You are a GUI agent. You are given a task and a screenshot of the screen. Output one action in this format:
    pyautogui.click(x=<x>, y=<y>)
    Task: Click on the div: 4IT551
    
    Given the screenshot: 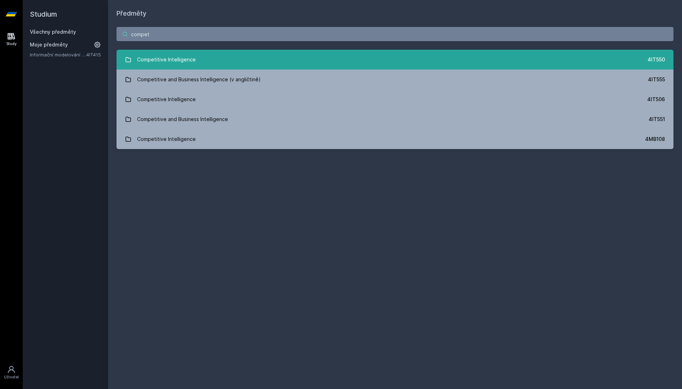 What is the action you would take?
    pyautogui.click(x=657, y=119)
    